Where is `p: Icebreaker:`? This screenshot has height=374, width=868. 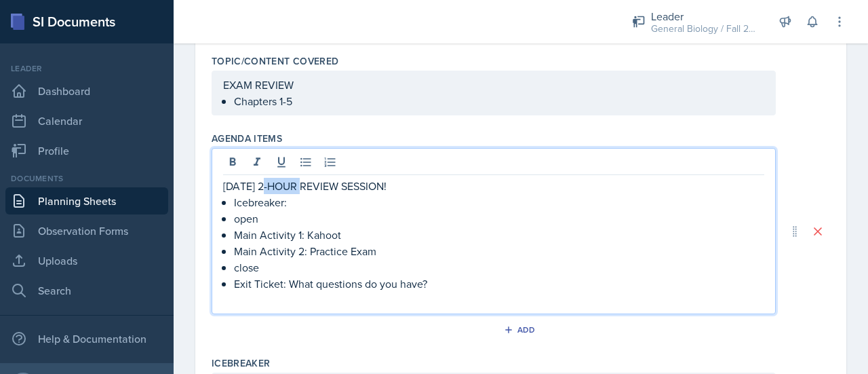 p: Icebreaker: is located at coordinates (499, 202).